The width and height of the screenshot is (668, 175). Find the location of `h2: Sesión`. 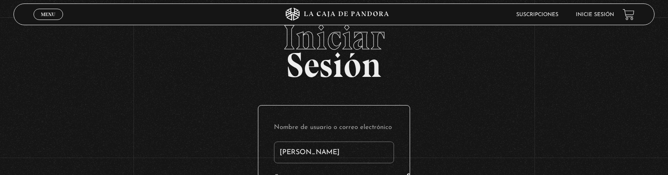

h2: Sesión is located at coordinates (334, 48).